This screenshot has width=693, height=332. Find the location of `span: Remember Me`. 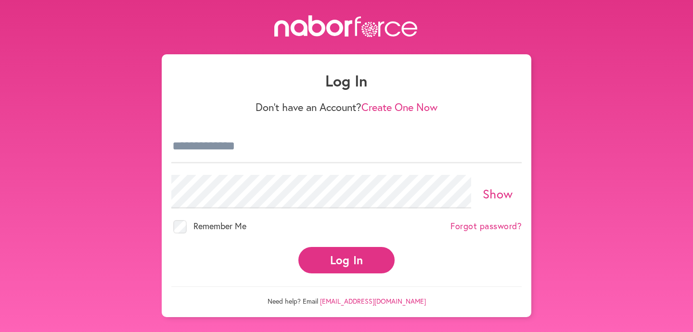

span: Remember Me is located at coordinates (220, 226).